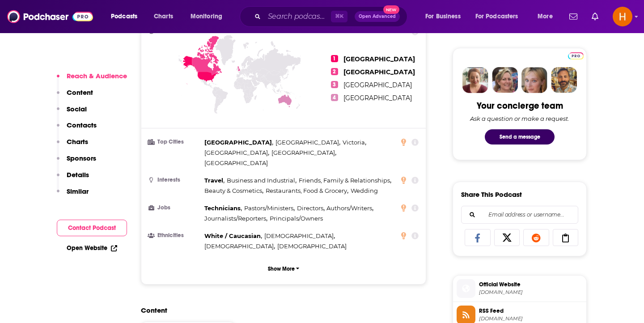 This screenshot has height=323, width=644. I want to click on span: More, so click(545, 16).